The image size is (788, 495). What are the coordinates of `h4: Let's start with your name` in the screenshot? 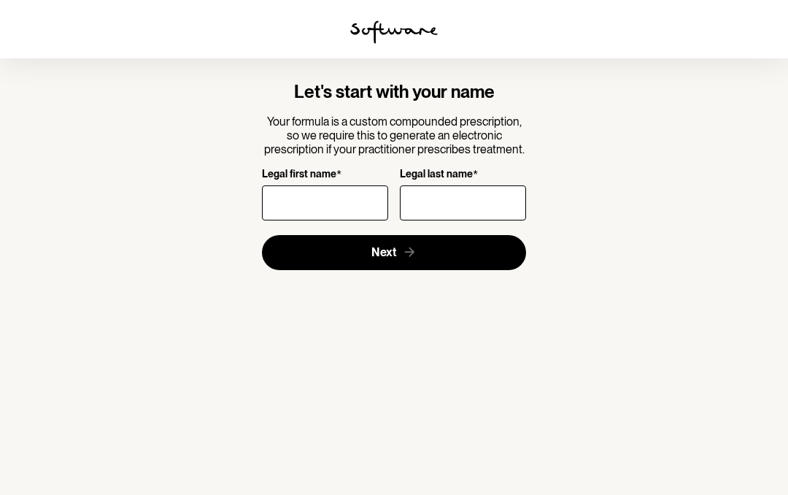 It's located at (394, 92).